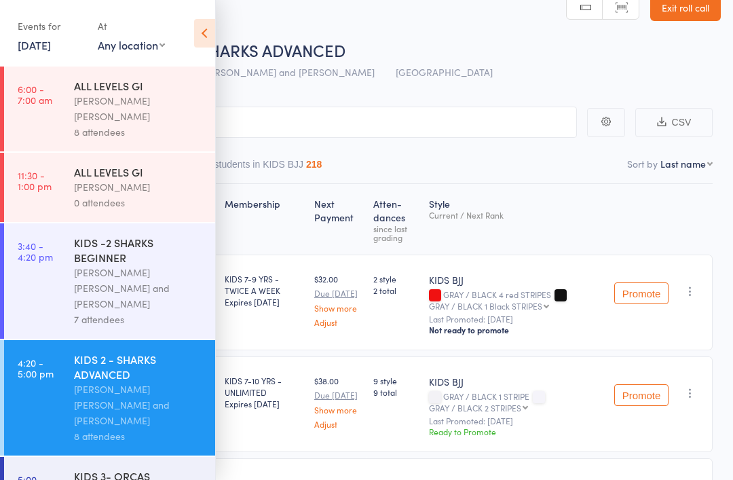 The image size is (733, 480). I want to click on input: Search by name, so click(299, 122).